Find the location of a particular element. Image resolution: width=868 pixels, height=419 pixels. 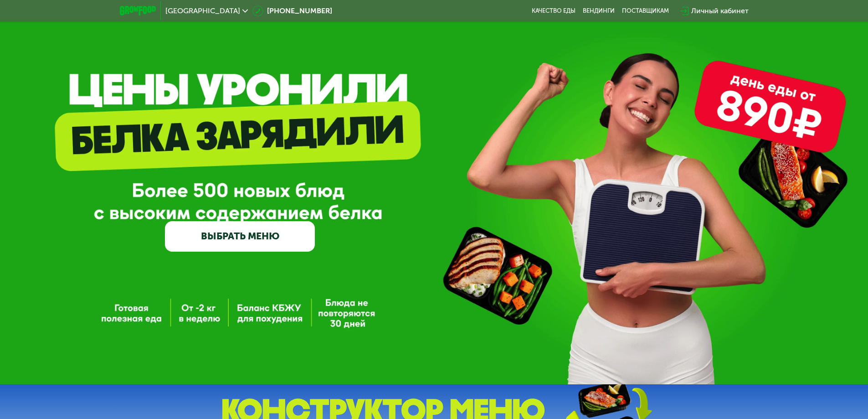

a: ВЫБРАТЬ МЕНЮ is located at coordinates (239, 236).